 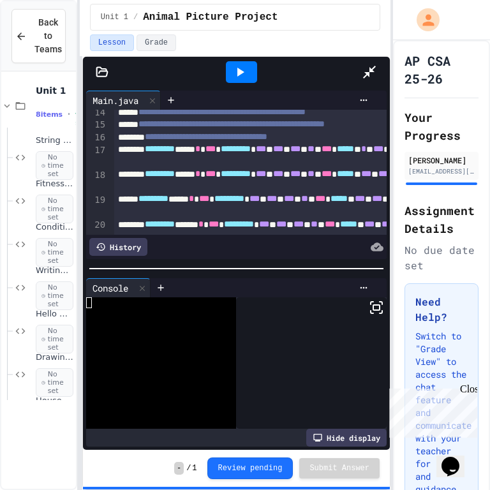 What do you see at coordinates (112, 43) in the screenshot?
I see `button: Lesson` at bounding box center [112, 43].